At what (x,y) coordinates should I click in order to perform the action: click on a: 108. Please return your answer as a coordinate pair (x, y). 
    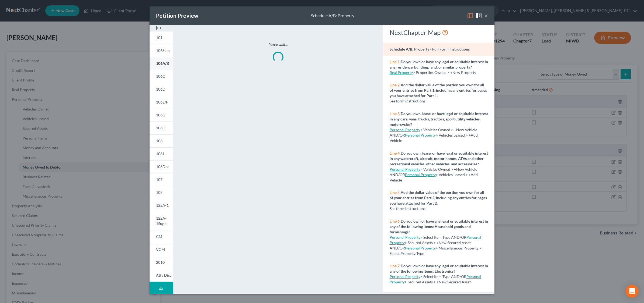
    Looking at the image, I should click on (162, 193).